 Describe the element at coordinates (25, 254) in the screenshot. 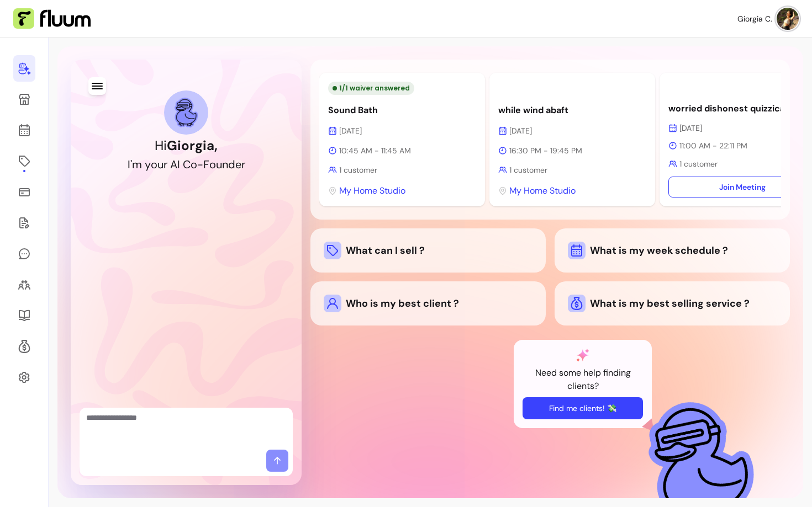

I see `a: My Messages` at that location.